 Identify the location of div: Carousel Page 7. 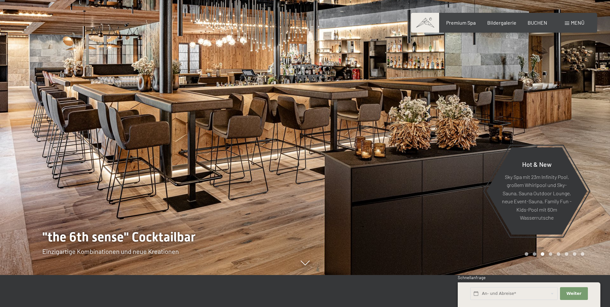
(575, 254).